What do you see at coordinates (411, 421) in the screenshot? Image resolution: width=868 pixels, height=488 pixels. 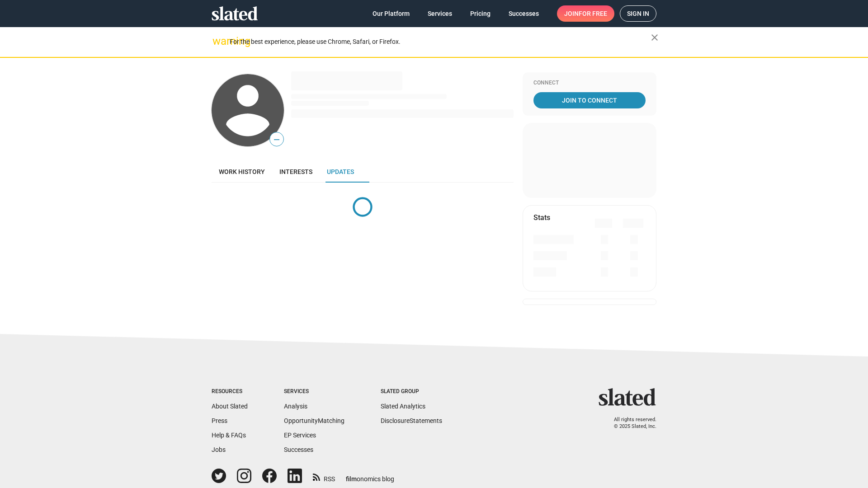 I see `a: DisclosureStatements` at bounding box center [411, 421].